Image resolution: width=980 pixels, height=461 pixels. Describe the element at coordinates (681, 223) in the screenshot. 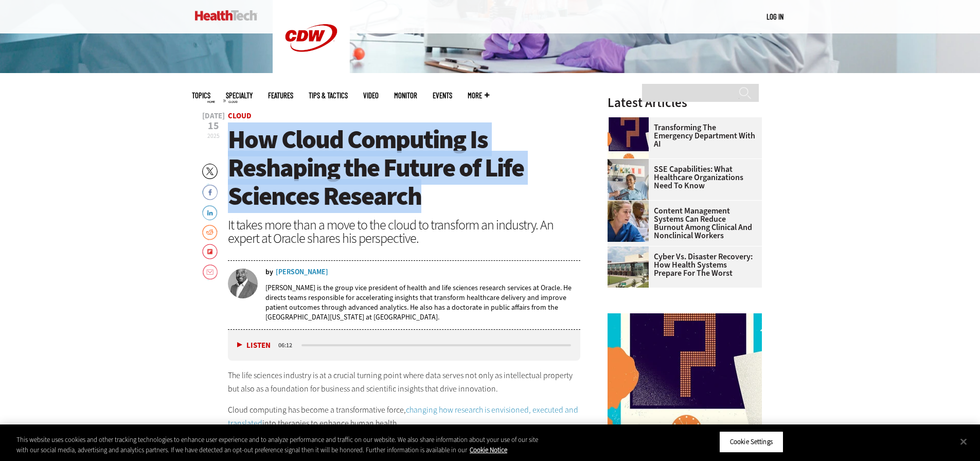

I see `a: Content Management Systems Can Reduce Burnout Among Clinical and Nonclinical Workers` at that location.